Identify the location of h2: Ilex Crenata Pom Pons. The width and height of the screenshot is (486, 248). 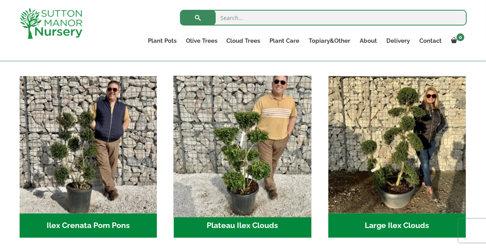
(88, 226).